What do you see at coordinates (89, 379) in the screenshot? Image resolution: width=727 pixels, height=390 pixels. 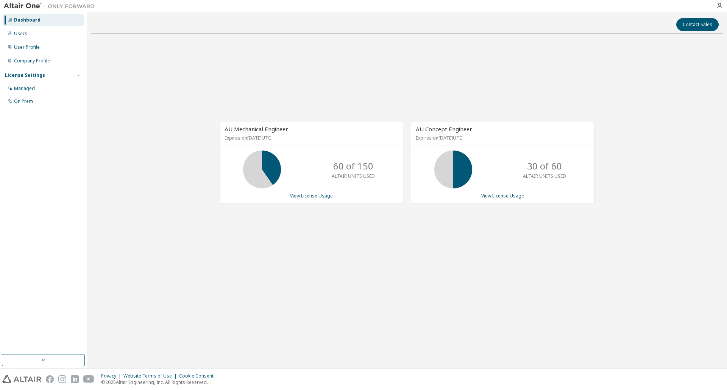 I see `img: youtube.svg` at bounding box center [89, 379].